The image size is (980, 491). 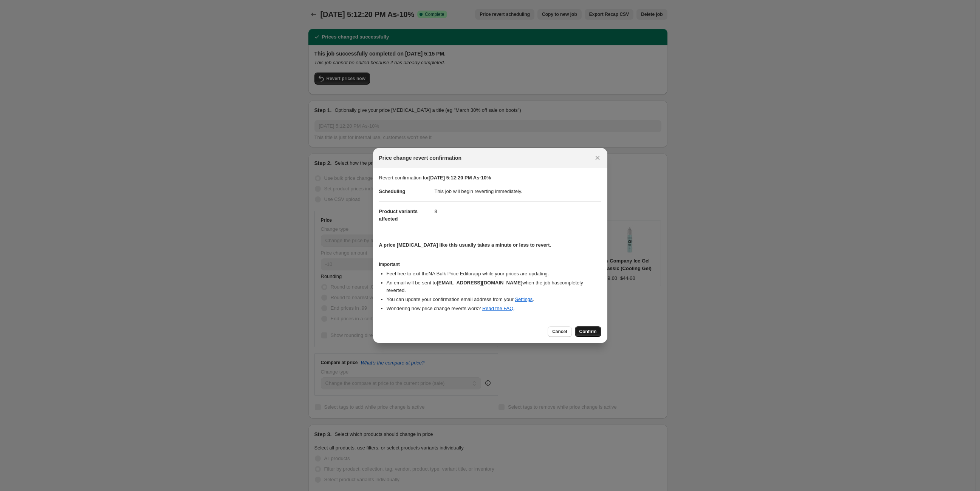 What do you see at coordinates (494, 308) in the screenshot?
I see `li: Wondering how price change reverts work? .` at bounding box center [494, 308].